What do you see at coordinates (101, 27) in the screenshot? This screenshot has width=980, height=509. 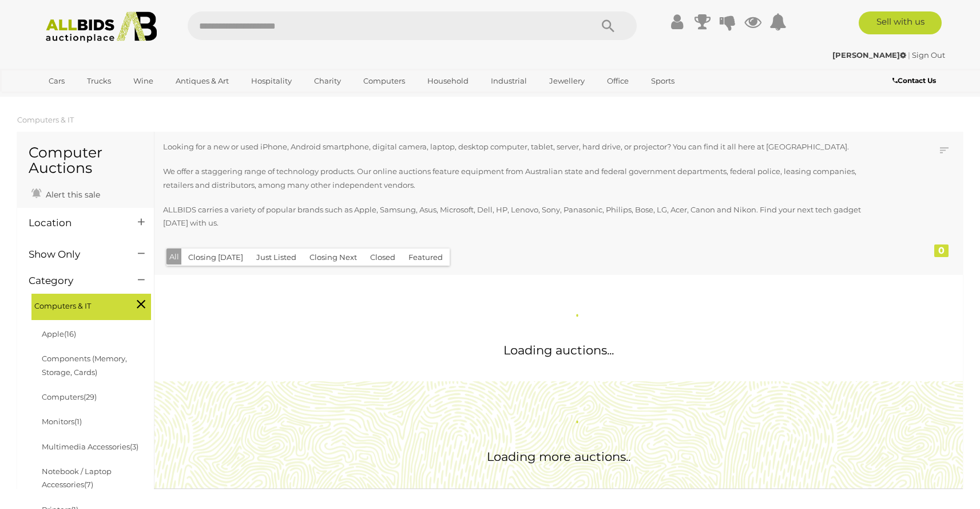 I see `img: Allbids.com.au` at bounding box center [101, 27].